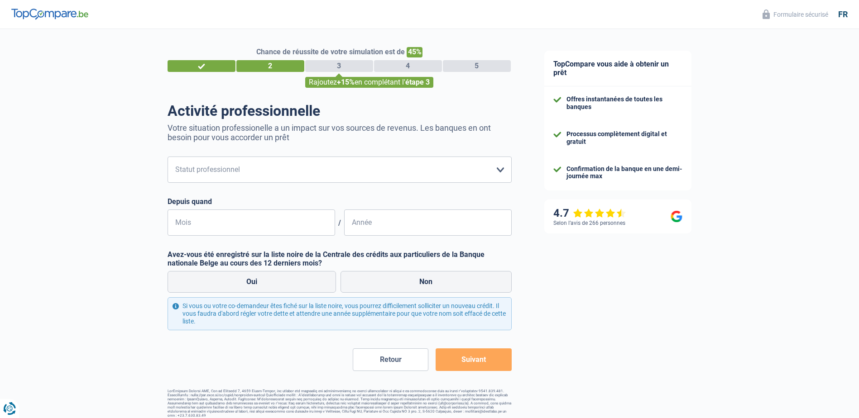 The width and height of the screenshot is (859, 418). What do you see at coordinates (50, 14) in the screenshot?
I see `img: TopCompare Logo` at bounding box center [50, 14].